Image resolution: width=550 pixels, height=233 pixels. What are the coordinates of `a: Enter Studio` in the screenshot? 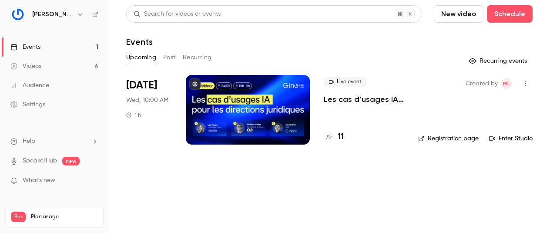 It's located at (511, 138).